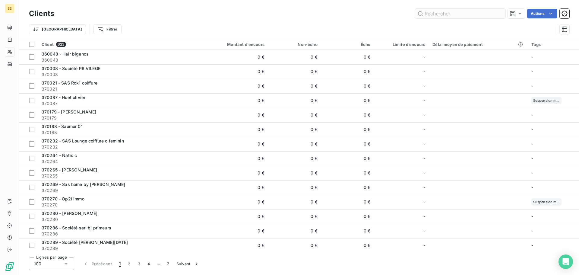 The image size is (579, 275). What do you see at coordinates (117, 147) in the screenshot?
I see `span: 370232` at bounding box center [117, 147].